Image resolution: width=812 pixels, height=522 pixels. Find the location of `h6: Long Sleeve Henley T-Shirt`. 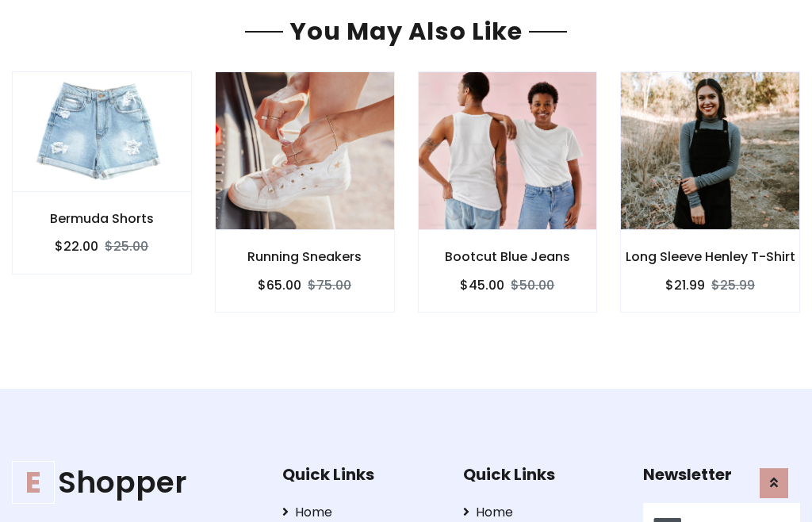

h6: Long Sleeve Henley T-Shirt is located at coordinates (710, 256).